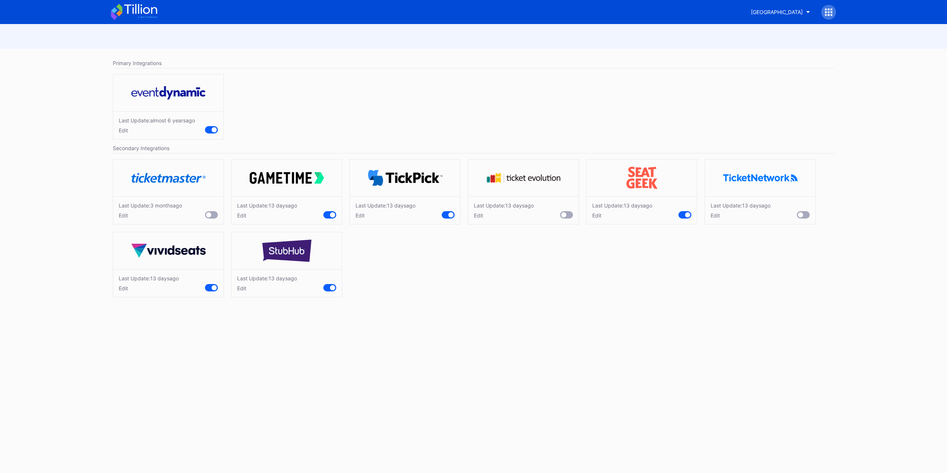 The width and height of the screenshot is (947, 473). What do you see at coordinates (168, 93) in the screenshot?
I see `img: eventDynamic.svg` at bounding box center [168, 93].